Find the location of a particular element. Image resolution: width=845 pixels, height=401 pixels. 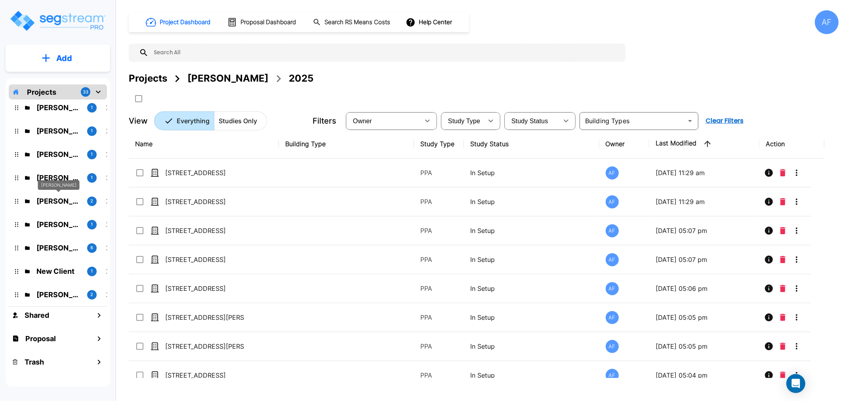

span: Owner is located at coordinates (362, 121).